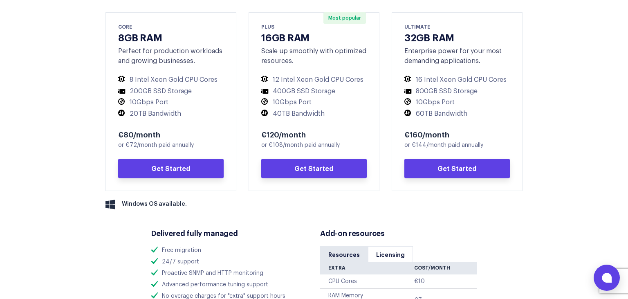  What do you see at coordinates (229, 250) in the screenshot?
I see `li: Free migration` at bounding box center [229, 250].